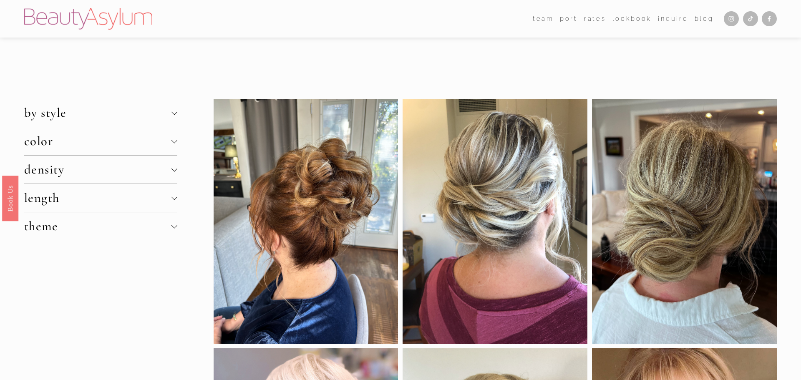 The image size is (801, 380). What do you see at coordinates (732, 19) in the screenshot?
I see `a: Instagram` at bounding box center [732, 19].